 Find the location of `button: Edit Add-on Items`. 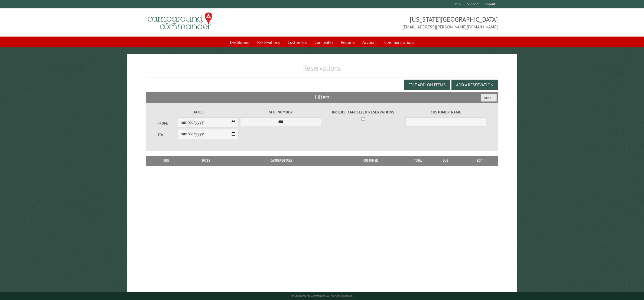

button: Edit Add-on Items is located at coordinates (427, 85).